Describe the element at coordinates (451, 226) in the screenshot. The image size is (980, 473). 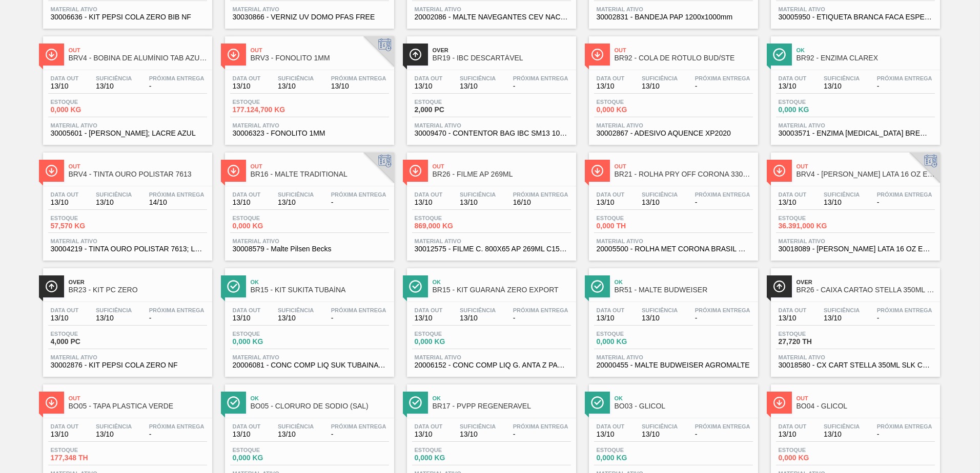
I see `span: 869,000 KG` at that location.